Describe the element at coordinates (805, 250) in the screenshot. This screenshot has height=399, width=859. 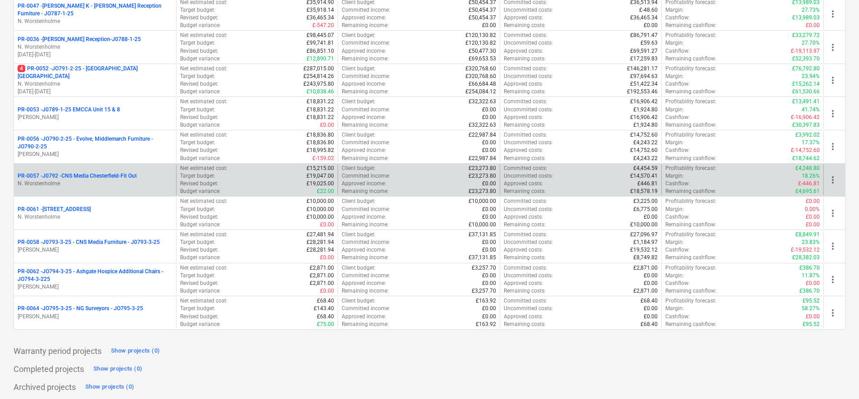
I see `p: £-19,532.12` at that location.